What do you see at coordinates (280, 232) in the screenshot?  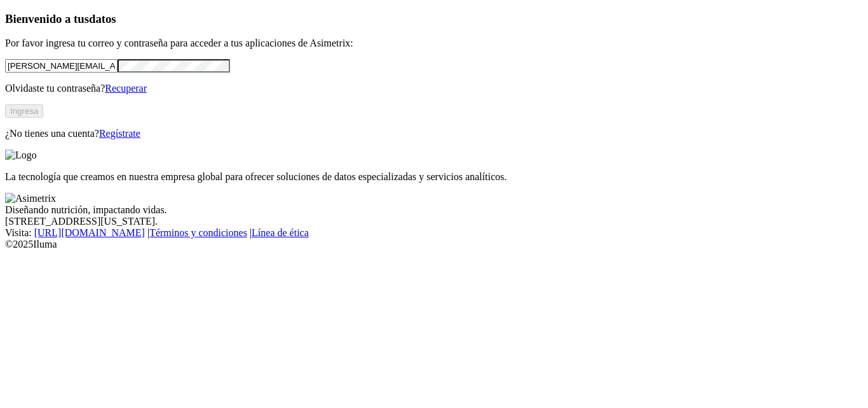 I see `a: Línea de ética` at bounding box center [280, 232].